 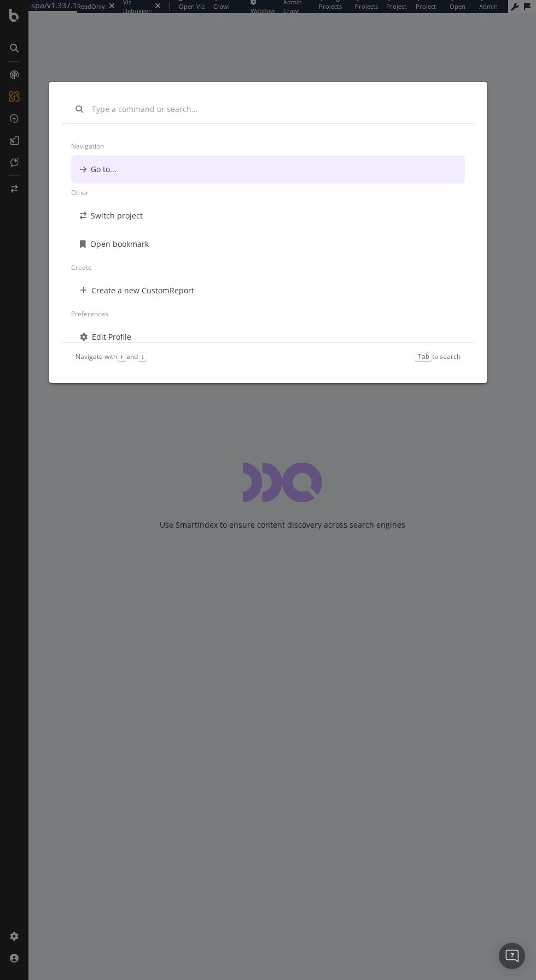 I want to click on div: Go to..., so click(x=103, y=170).